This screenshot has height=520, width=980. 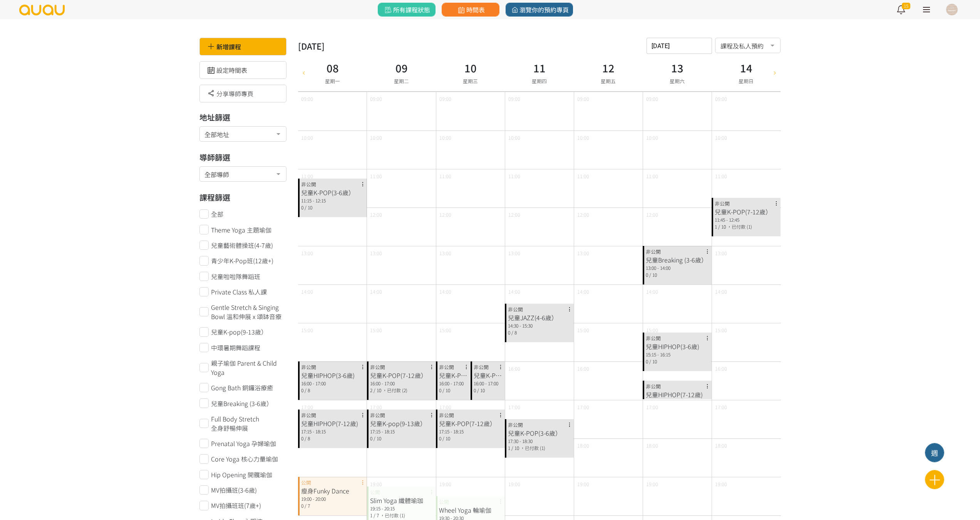 I want to click on span: MV拍攝班班(7歲+), so click(x=236, y=505).